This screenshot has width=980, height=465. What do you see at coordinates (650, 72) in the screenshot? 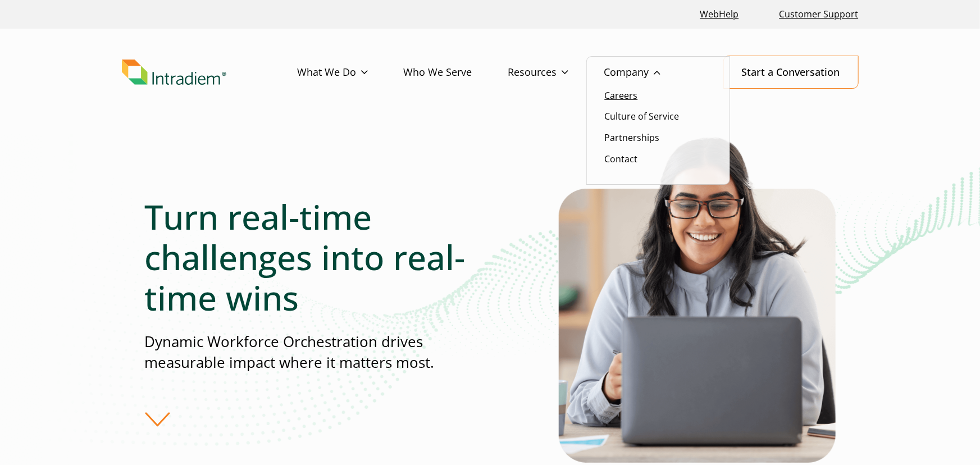
I see `a: Company` at bounding box center [650, 72].